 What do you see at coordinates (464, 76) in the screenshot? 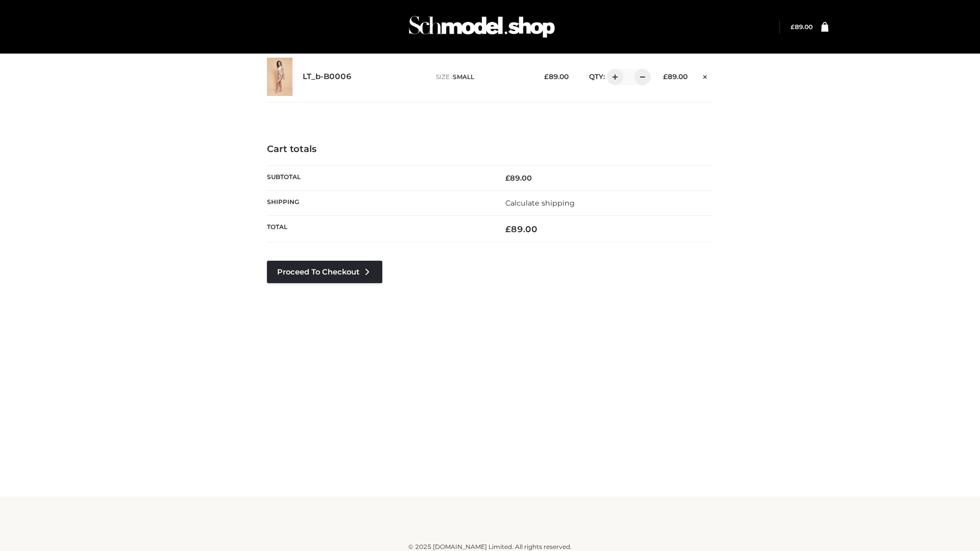
I see `span: SMALL` at bounding box center [464, 76].